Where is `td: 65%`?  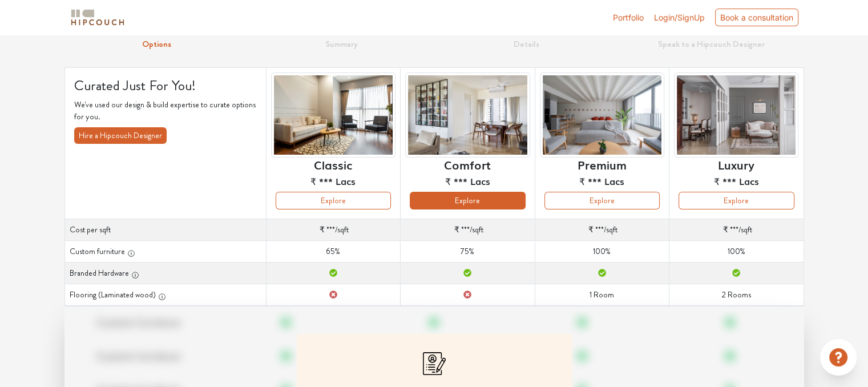 td: 65% is located at coordinates (333, 252).